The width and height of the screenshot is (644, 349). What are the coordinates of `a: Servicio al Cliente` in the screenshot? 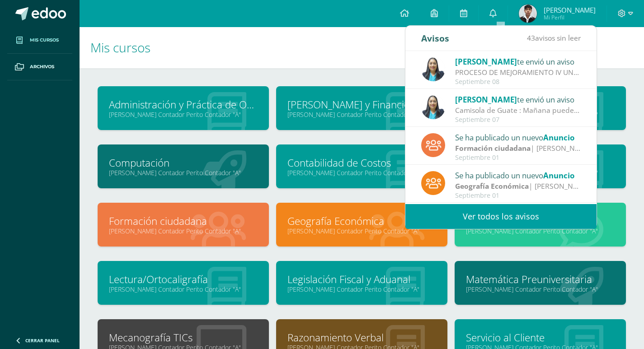 It's located at (540, 337).